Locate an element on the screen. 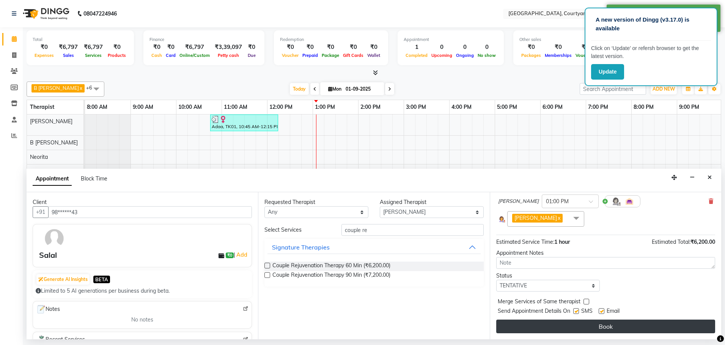  button: Book is located at coordinates (606, 327).